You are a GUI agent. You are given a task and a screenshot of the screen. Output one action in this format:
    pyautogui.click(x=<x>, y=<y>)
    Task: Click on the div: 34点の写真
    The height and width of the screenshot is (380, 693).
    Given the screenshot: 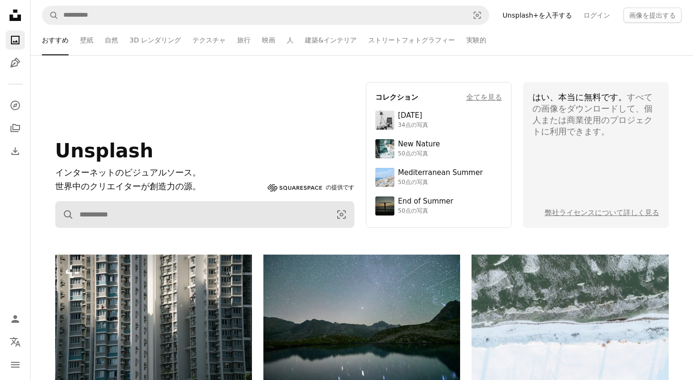 What is the action you would take?
    pyautogui.click(x=413, y=125)
    